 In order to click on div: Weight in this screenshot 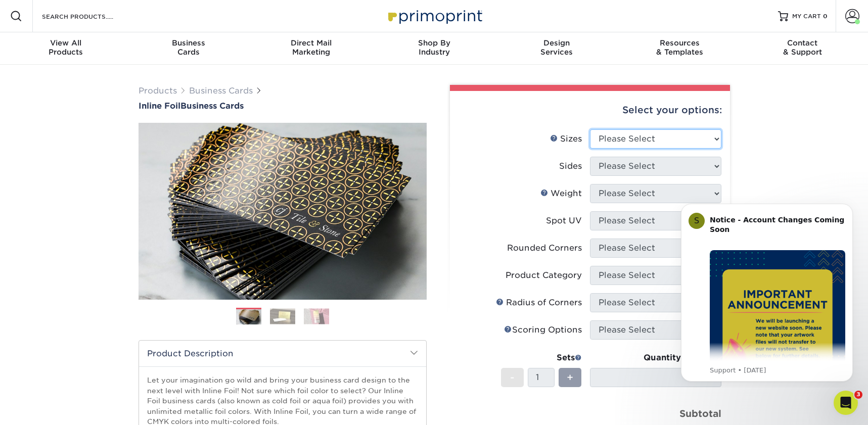, I will do `click(561, 194)`.